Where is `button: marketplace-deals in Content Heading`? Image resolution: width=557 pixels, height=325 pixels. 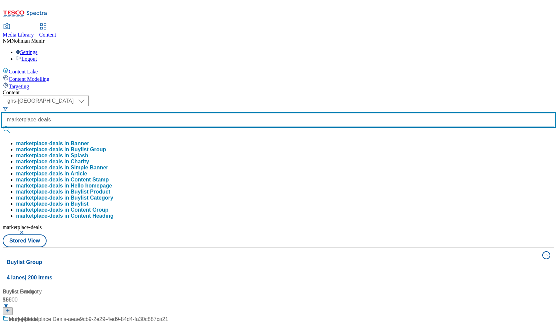 button: marketplace-deals in Content Heading is located at coordinates (65, 216).